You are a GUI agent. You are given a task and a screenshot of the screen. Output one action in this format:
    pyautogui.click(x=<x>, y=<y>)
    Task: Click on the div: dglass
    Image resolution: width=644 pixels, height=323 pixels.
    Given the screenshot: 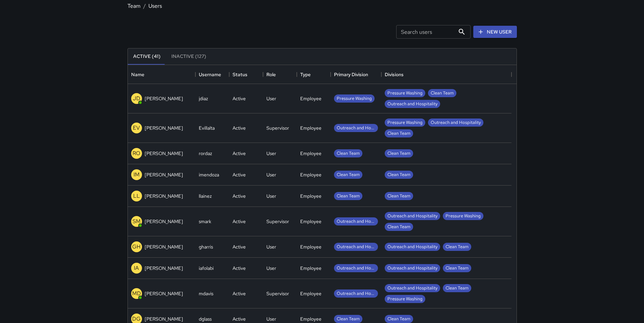 What is the action you would take?
    pyautogui.click(x=205, y=319)
    